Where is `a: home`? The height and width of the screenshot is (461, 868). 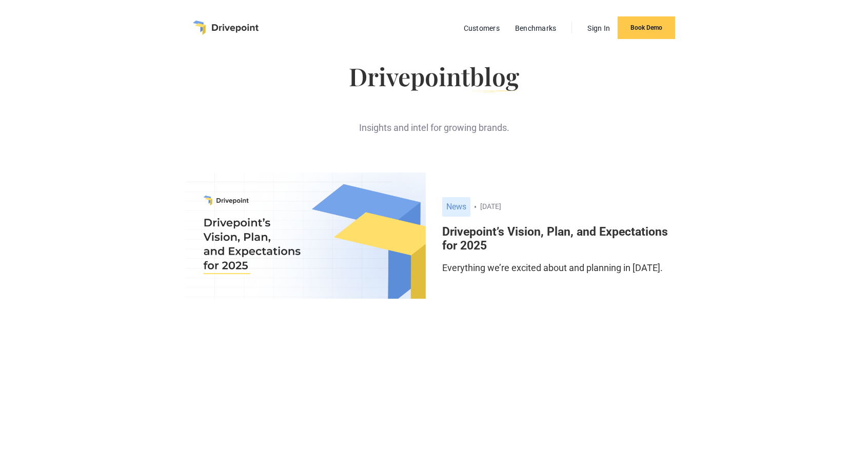 a: home is located at coordinates (226, 28).